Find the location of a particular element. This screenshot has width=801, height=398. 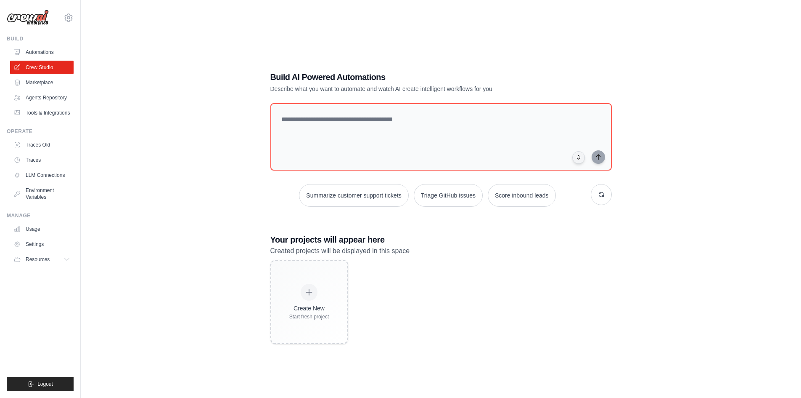

a: Automations is located at coordinates (42, 52).